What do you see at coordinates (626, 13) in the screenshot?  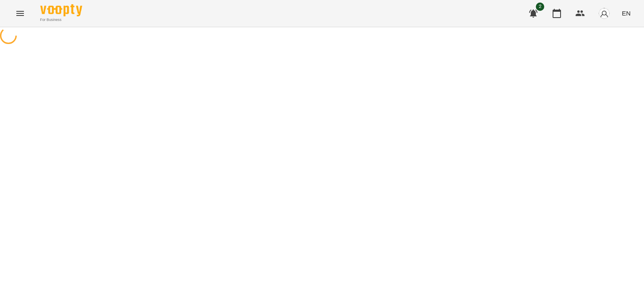 I see `span: EN` at bounding box center [626, 13].